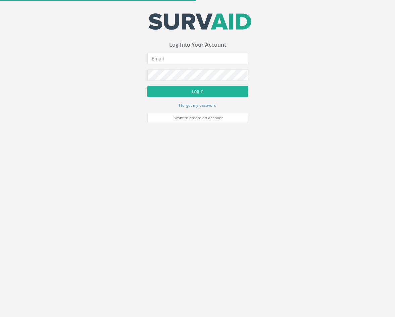 The width and height of the screenshot is (395, 317). What do you see at coordinates (198, 105) in the screenshot?
I see `a: I forgot my password` at bounding box center [198, 105].